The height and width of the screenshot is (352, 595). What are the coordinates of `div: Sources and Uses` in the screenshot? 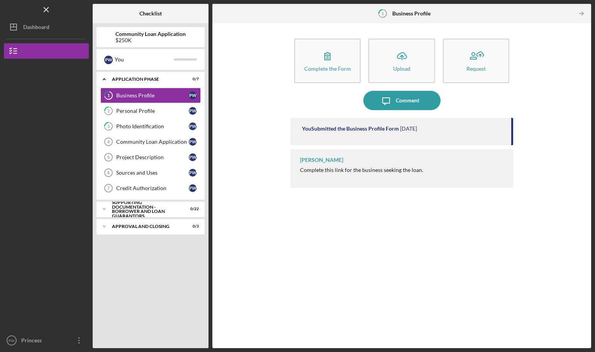 It's located at (152, 173).